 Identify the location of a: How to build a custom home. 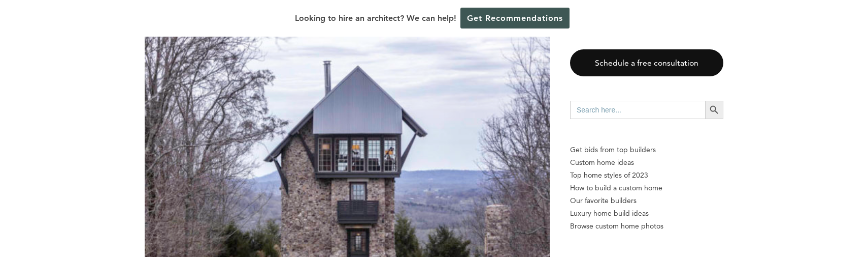
(647, 187).